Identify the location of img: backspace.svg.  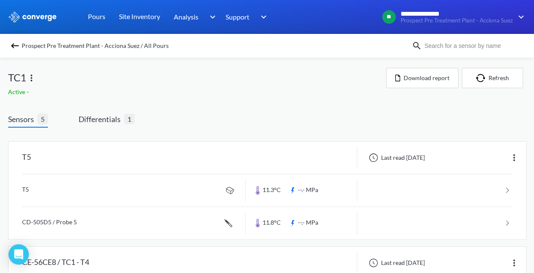
(15, 46).